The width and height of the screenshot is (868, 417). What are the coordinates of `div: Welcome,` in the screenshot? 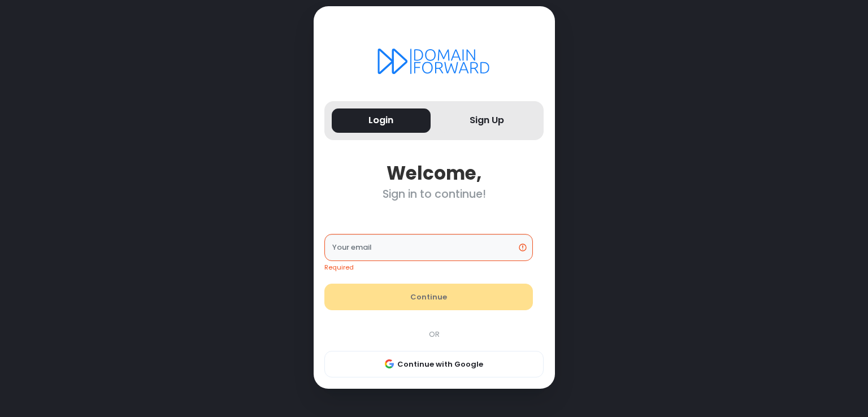 It's located at (434, 173).